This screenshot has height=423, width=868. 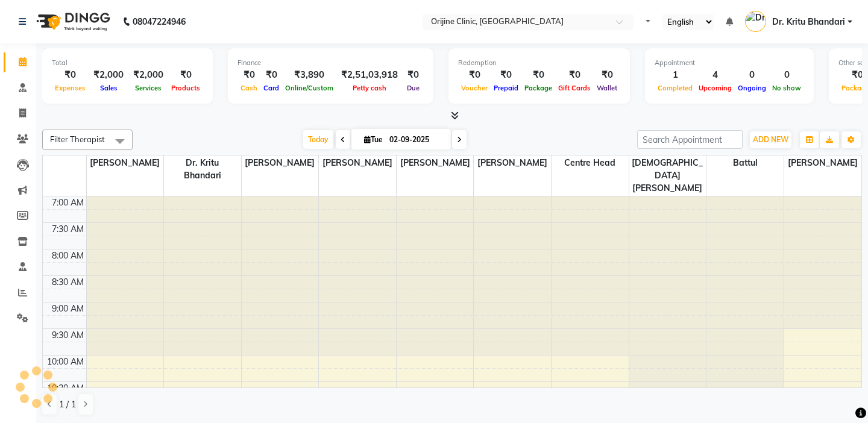 I want to click on span: Tue, so click(x=373, y=139).